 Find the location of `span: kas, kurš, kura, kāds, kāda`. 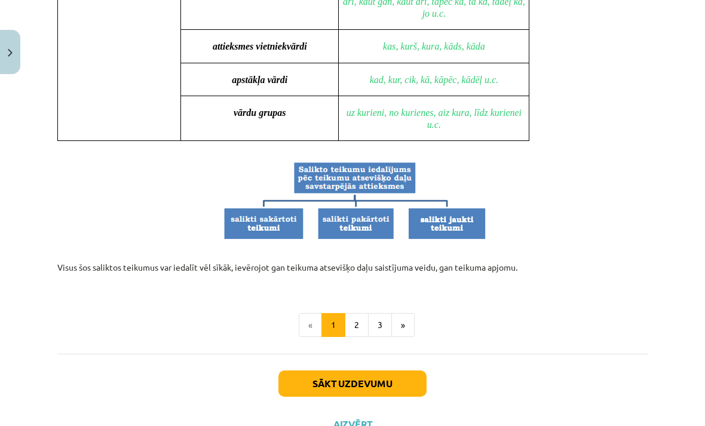

span: kas, kurš, kura, kāds, kāda is located at coordinates (434, 46).